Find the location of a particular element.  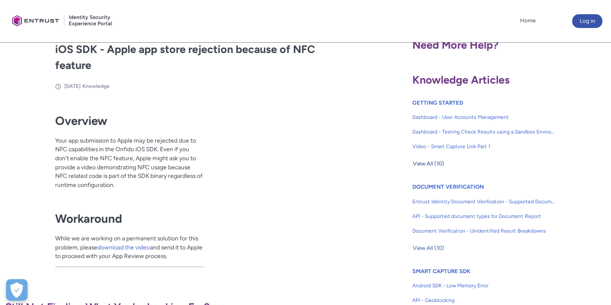

p: Your app submission to Apple may be rejected due to NFC capabilities in the Onfido iOS SDK. Even ... is located at coordinates (129, 163).